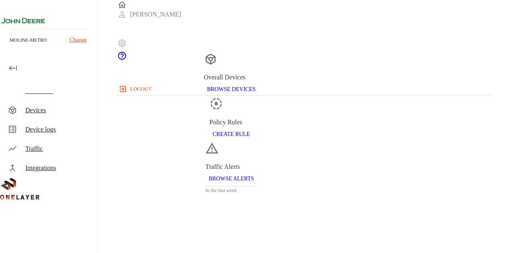  Describe the element at coordinates (231, 123) in the screenshot. I see `div: Policy Rules` at that location.